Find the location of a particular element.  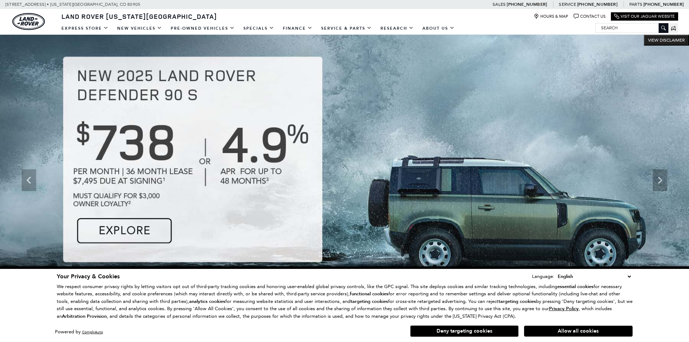

button: Allow all cookies is located at coordinates (578, 331).